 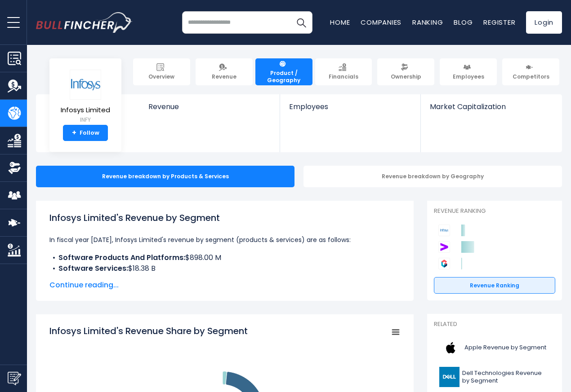 I want to click on span: Overview, so click(x=161, y=77).